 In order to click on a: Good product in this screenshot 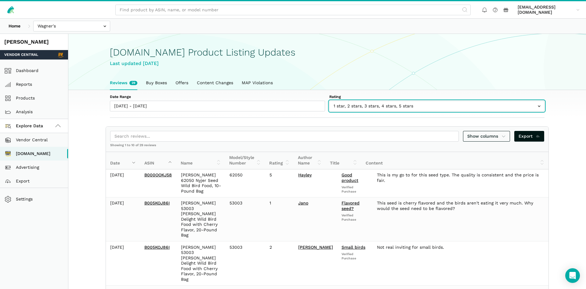, I will do `click(349, 177)`.